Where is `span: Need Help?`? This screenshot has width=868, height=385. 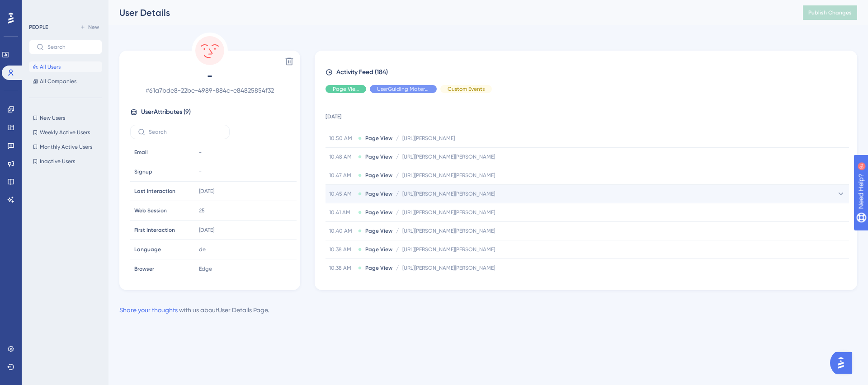
span: Need Help? is located at coordinates (39, 8).